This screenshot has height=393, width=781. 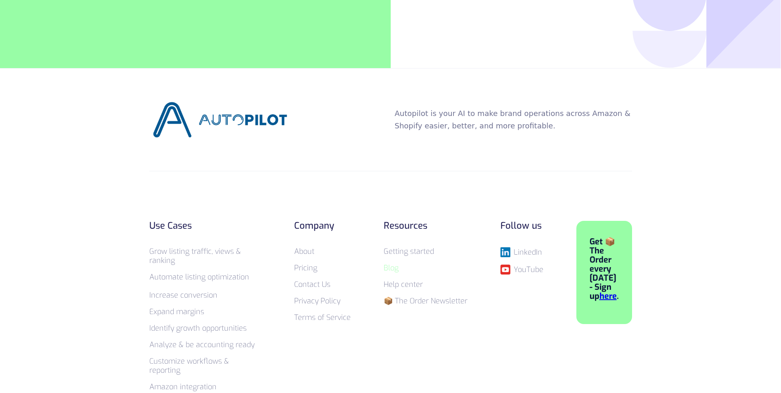 I want to click on a: Analyze & be accounting ready, so click(x=202, y=344).